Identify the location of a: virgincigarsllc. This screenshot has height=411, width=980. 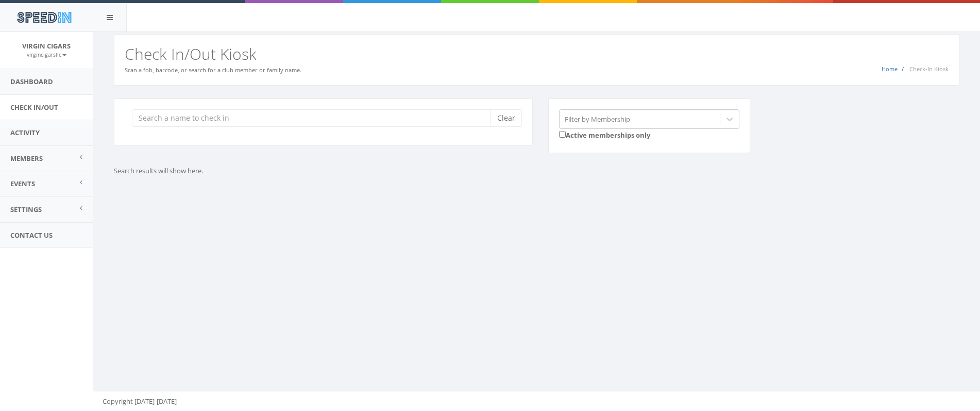
(46, 54).